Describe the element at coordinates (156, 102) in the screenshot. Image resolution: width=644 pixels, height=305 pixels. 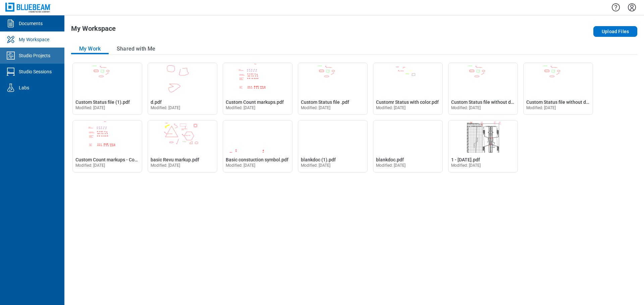
I see `span: d.pdf` at that location.